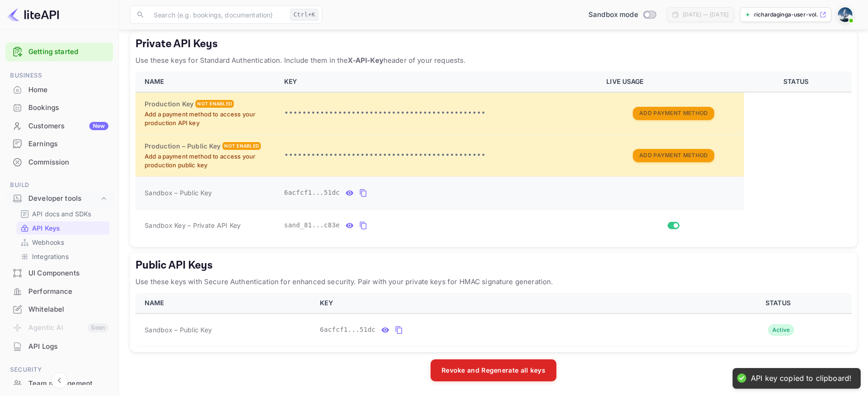 Image resolution: width=868 pixels, height=396 pixels. What do you see at coordinates (63, 242) in the screenshot?
I see `a: Webhooks` at bounding box center [63, 242].